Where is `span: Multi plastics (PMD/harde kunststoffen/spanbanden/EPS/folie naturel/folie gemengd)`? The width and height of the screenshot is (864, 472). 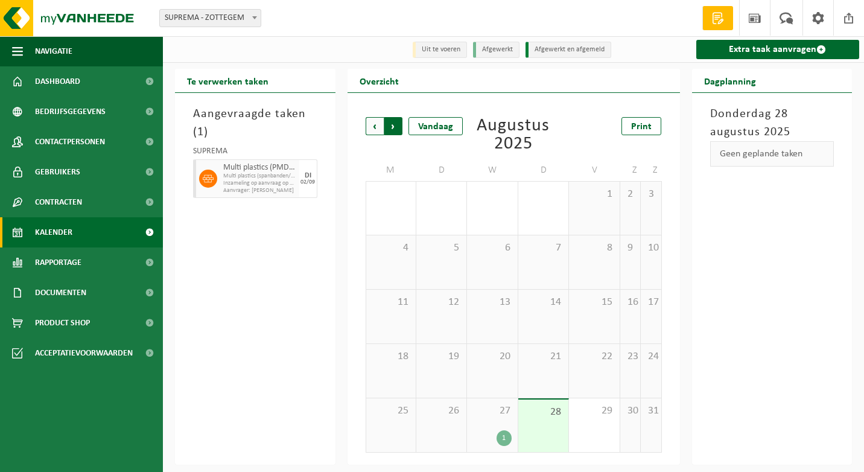
span: Multi plastics (PMD/harde kunststoffen/spanbanden/EPS/folie naturel/folie gemengd) is located at coordinates (259, 168).